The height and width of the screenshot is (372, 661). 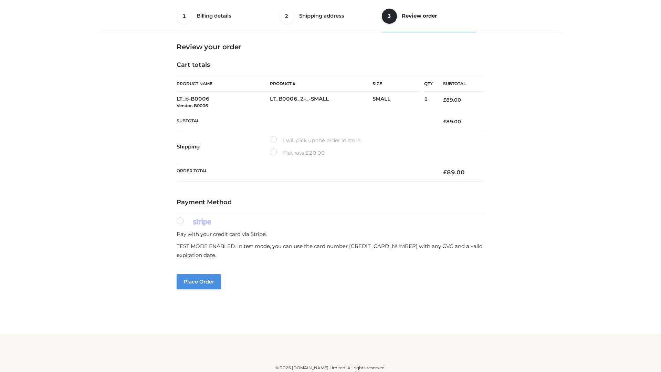 What do you see at coordinates (305, 172) in the screenshot?
I see `th: Order Total` at bounding box center [305, 172].